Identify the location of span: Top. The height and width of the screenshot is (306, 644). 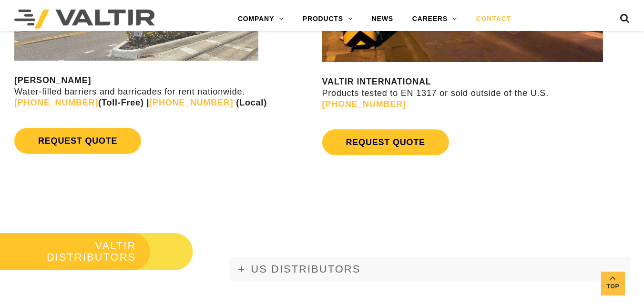
(613, 287).